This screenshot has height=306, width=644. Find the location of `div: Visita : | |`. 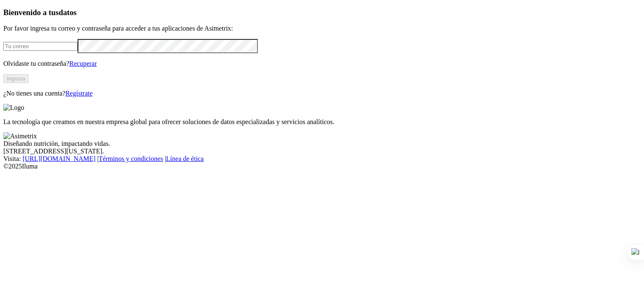

div: Visita : | | is located at coordinates (322, 159).